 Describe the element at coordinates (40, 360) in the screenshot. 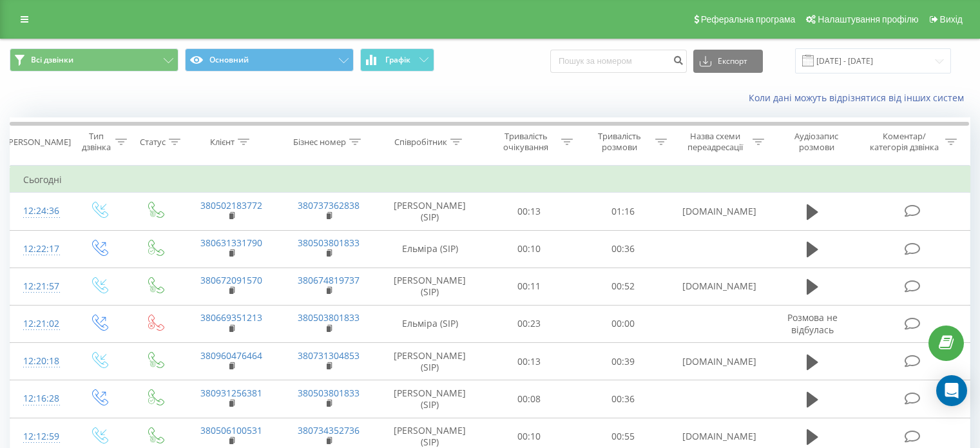

I see `div: 12:20:18` at that location.